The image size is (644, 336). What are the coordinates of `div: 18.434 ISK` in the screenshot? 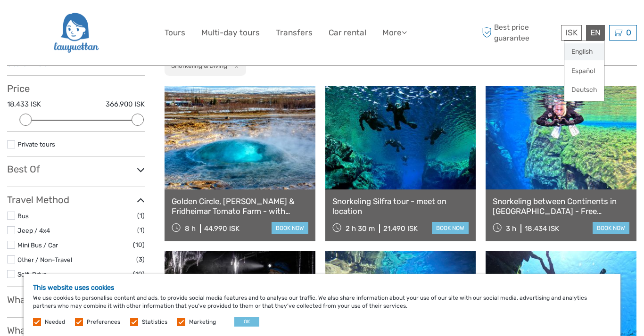 It's located at (542, 228).